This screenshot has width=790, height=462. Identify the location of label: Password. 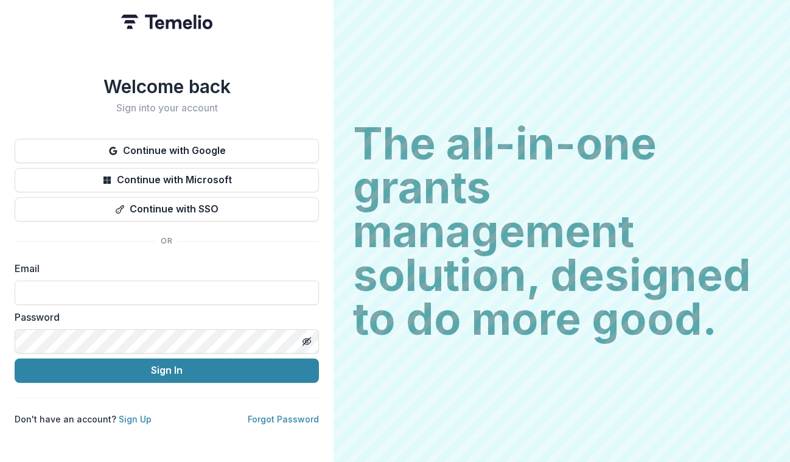
(163, 317).